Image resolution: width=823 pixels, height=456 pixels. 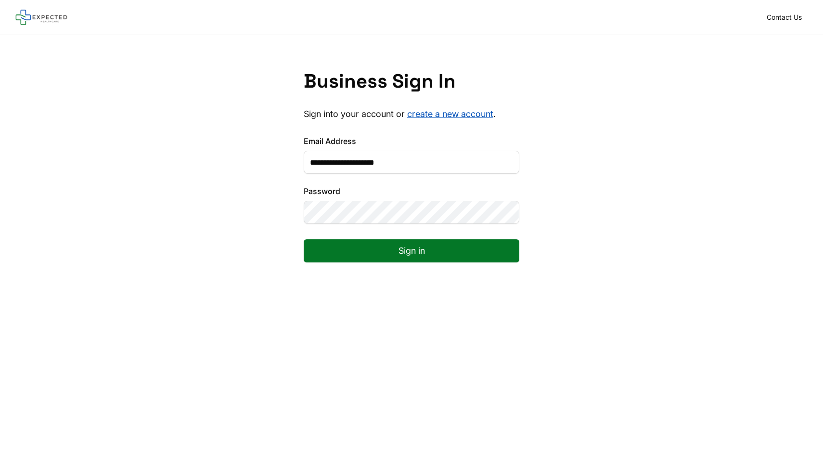 I want to click on a: Contact Us, so click(x=784, y=17).